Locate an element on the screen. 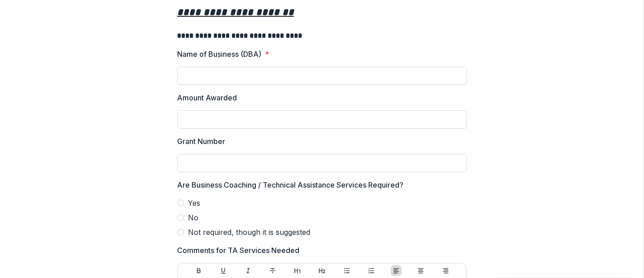  p: Are Business Coaching / Technical Assistance Services Required? is located at coordinates (291, 184).